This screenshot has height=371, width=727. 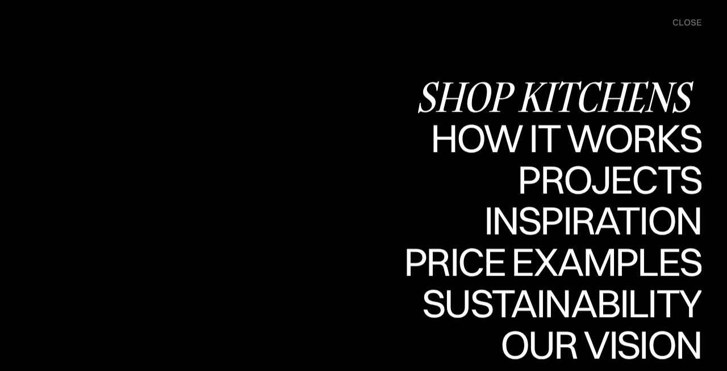 What do you see at coordinates (584, 221) in the screenshot?
I see `a: InspirationInspiration` at bounding box center [584, 221].